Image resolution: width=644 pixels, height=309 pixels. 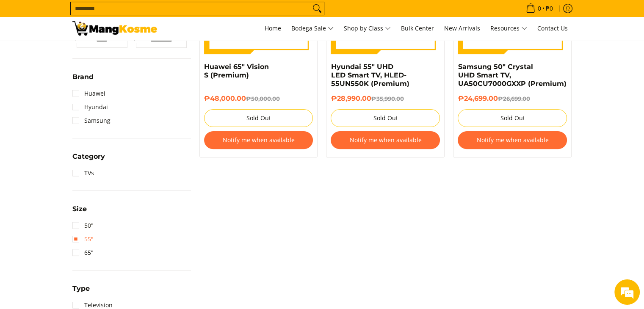 What do you see at coordinates (83, 226) in the screenshot?
I see `a: 50"` at bounding box center [83, 226].